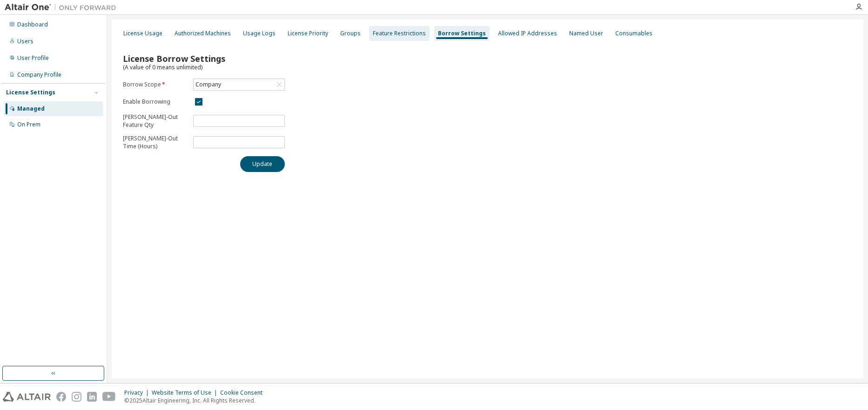 The image size is (868, 410). Describe the element at coordinates (162, 67) in the screenshot. I see `span: (A value of 0 means unlimited)` at that location.